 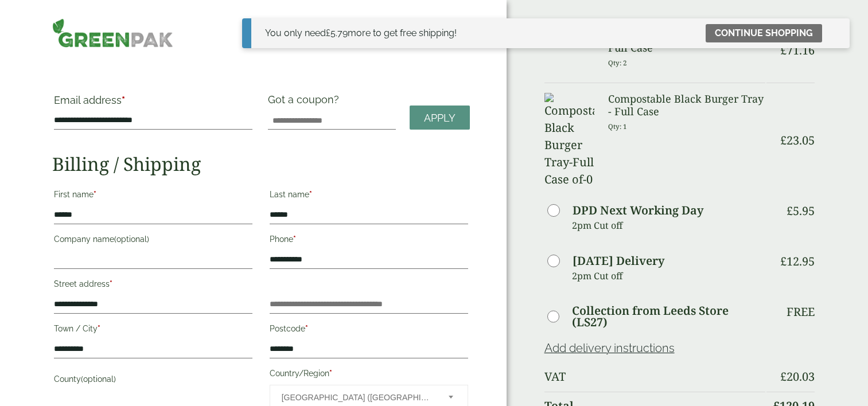 I want to click on span: 5.79, so click(x=337, y=33).